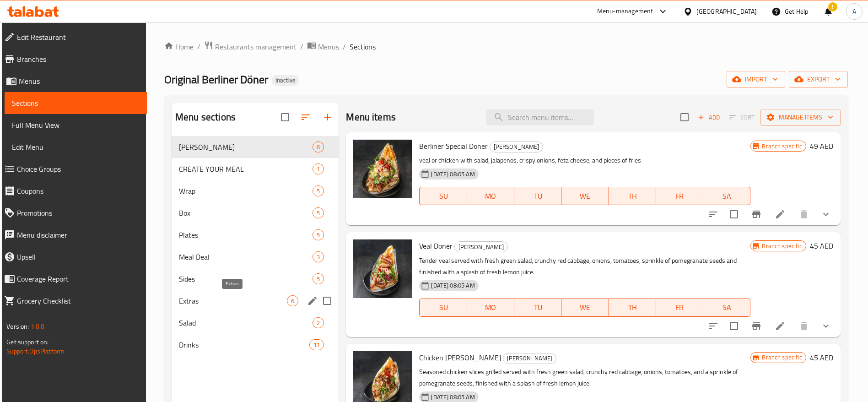  Describe the element at coordinates (246, 169) in the screenshot. I see `span: CREATE YOUR MEAL` at that location.